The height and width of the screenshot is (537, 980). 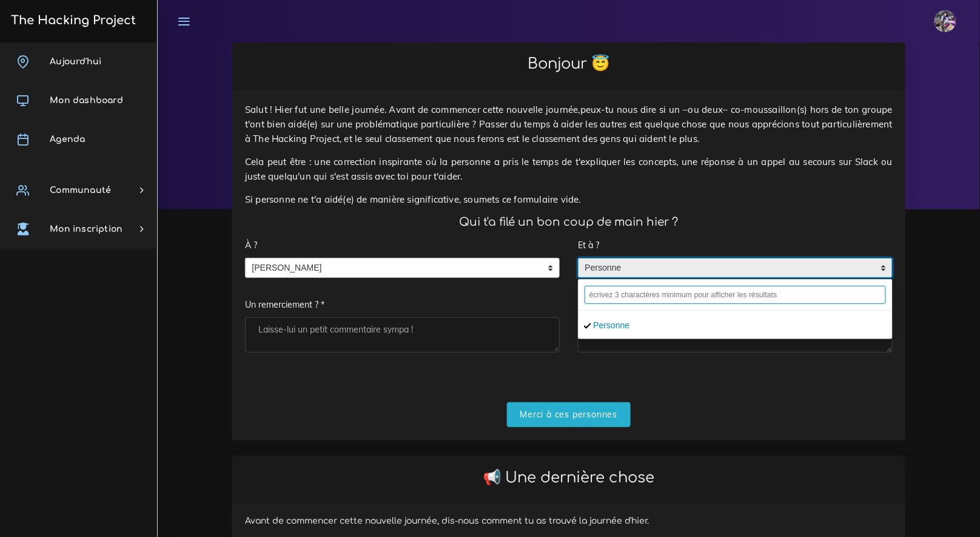 What do you see at coordinates (251, 245) in the screenshot?
I see `label: À ?` at bounding box center [251, 245].